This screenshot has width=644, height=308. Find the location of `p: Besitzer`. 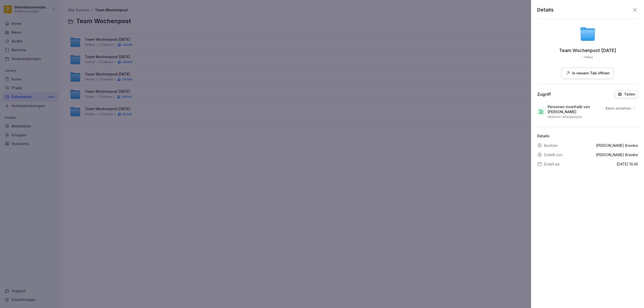

p: Besitzer is located at coordinates (551, 146).